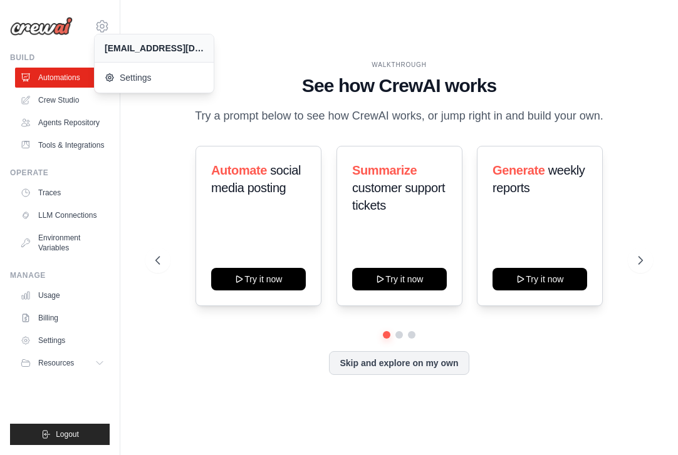  Describe the element at coordinates (59, 435) in the screenshot. I see `button: Logout` at that location.